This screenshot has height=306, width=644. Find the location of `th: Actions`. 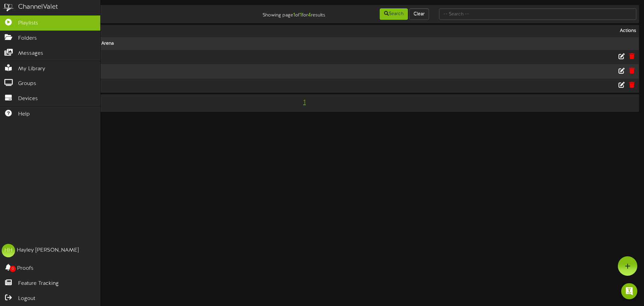

th: Actions is located at coordinates (575, 31).